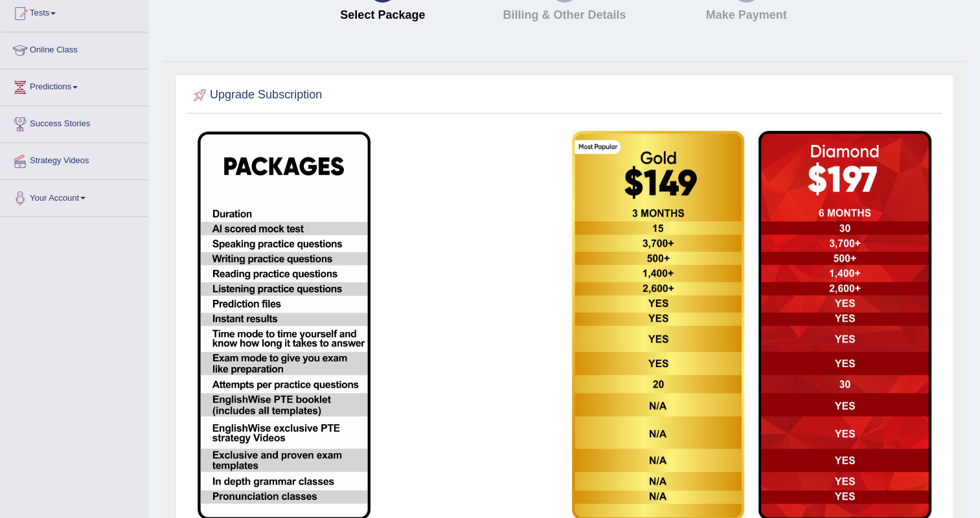 This screenshot has width=980, height=518. I want to click on h2: Upgrade Subscription, so click(255, 96).